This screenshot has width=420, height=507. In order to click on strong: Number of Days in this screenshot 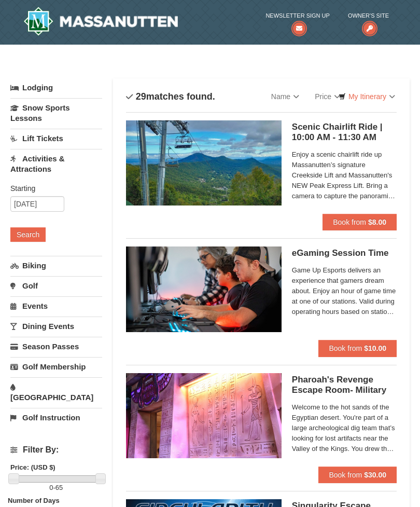, I will do `click(34, 501)`.